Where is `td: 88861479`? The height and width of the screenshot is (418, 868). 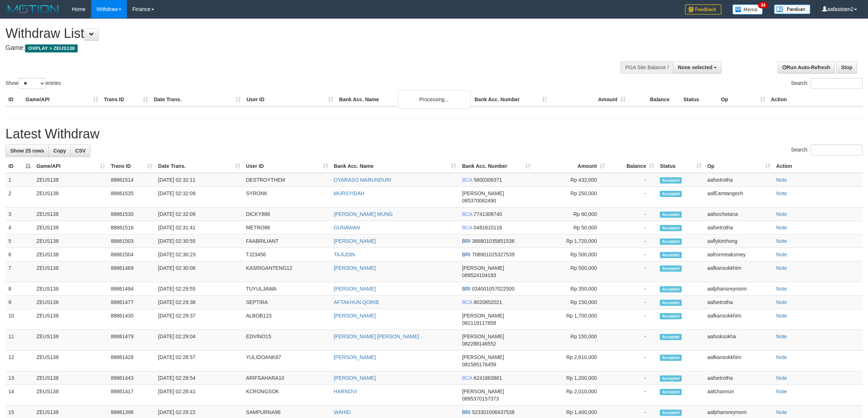 td: 88861479 is located at coordinates (132, 340).